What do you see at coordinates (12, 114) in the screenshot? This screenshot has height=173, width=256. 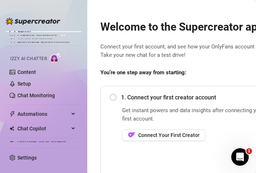 I see `span: thunderbolt` at bounding box center [12, 114].